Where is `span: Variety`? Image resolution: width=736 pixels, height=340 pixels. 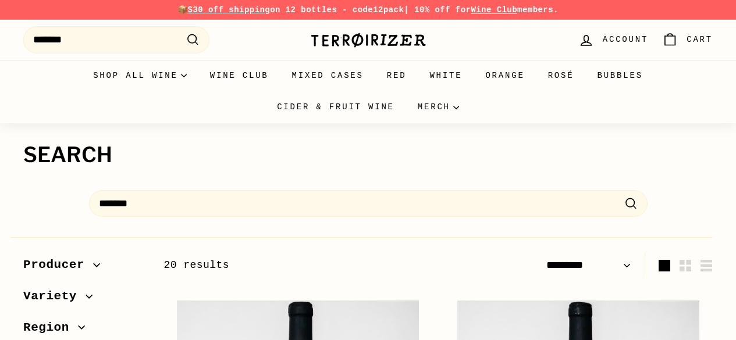 span: Variety is located at coordinates (54, 297).